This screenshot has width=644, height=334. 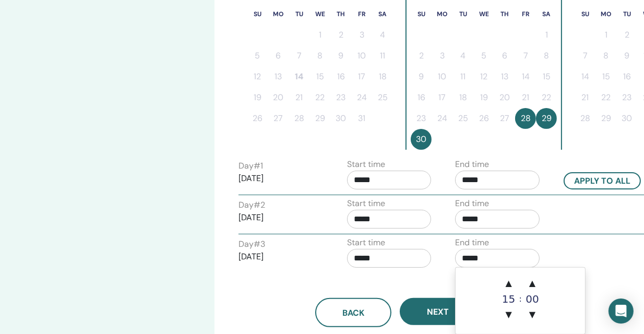 I want to click on button: 13, so click(x=505, y=77).